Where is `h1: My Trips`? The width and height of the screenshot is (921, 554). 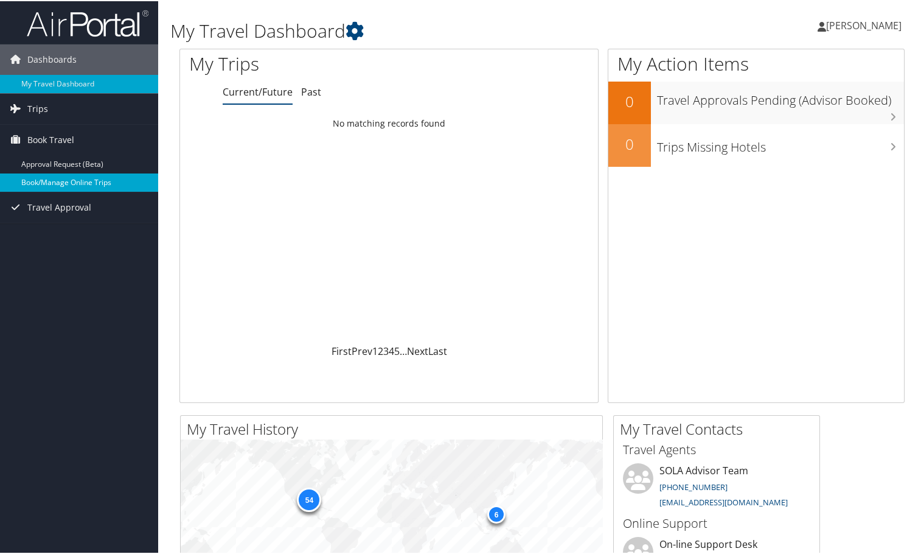
h1: My Trips is located at coordinates (302, 63).